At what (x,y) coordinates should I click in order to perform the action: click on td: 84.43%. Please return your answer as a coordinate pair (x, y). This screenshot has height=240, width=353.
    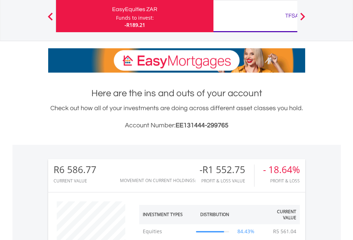
    Looking at the image, I should click on (246, 231).